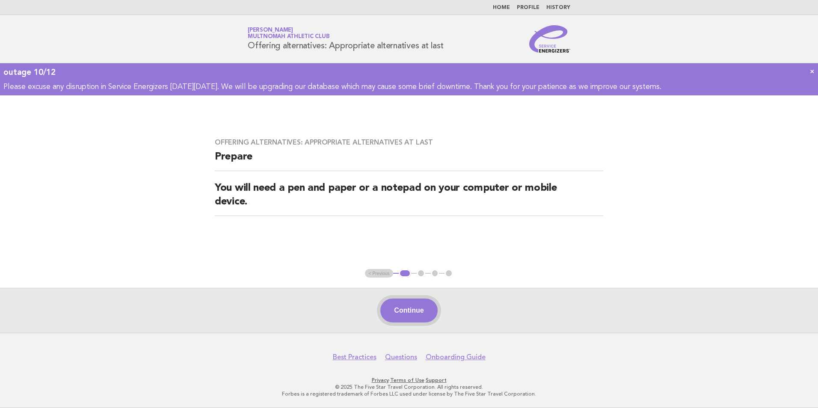  I want to click on p: © 2025 The Five Star Travel Corporation. All rights reserved., so click(409, 387).